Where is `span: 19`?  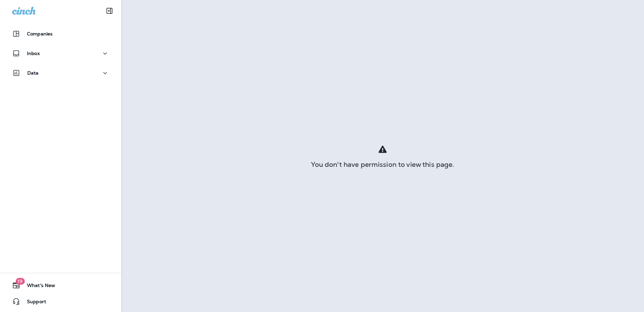
span: 19 is located at coordinates (20, 281).